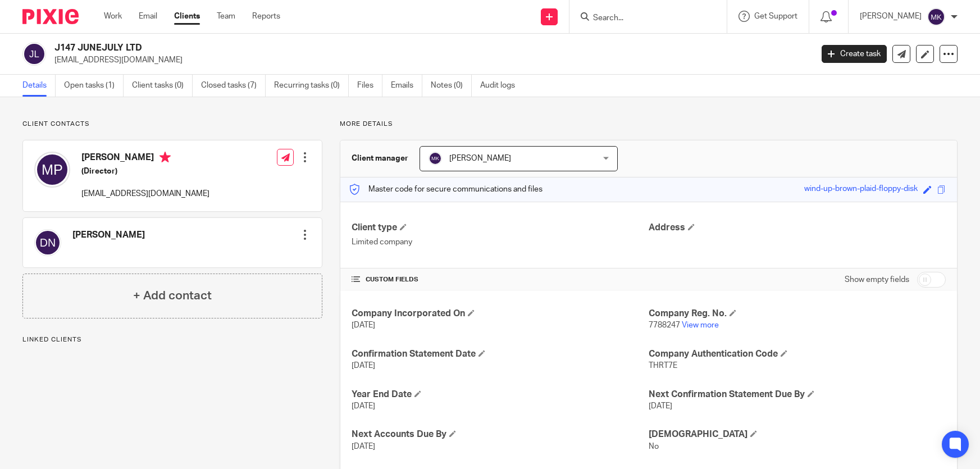 This screenshot has height=469, width=980. I want to click on span: 7788247, so click(665, 325).